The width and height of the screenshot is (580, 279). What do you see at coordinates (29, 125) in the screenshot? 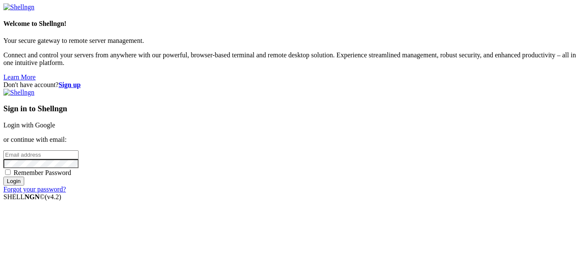
I see `a: Login with Google` at bounding box center [29, 125].